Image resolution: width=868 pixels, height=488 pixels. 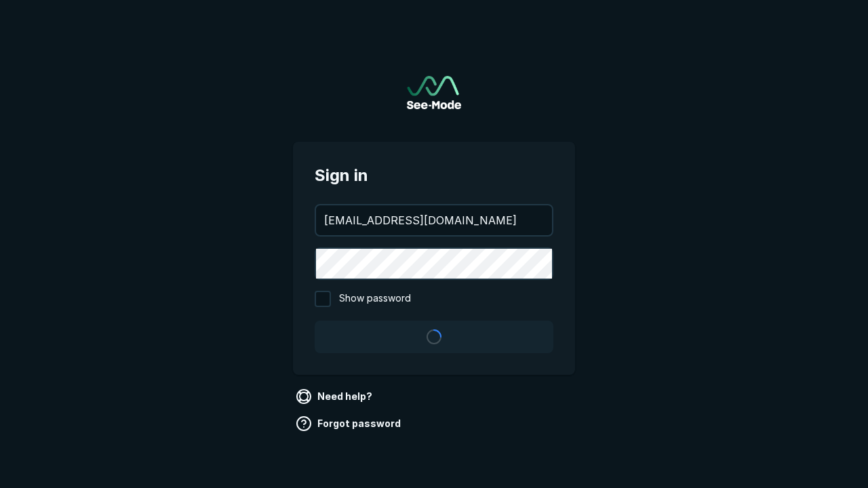 I want to click on a: Forgot password, so click(x=350, y=424).